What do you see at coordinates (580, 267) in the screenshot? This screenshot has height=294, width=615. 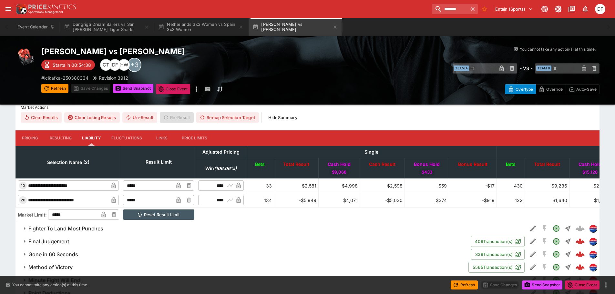 I see `a: e6697f2b-49c9-47e2-ba11-475e4764991f` at bounding box center [580, 267].